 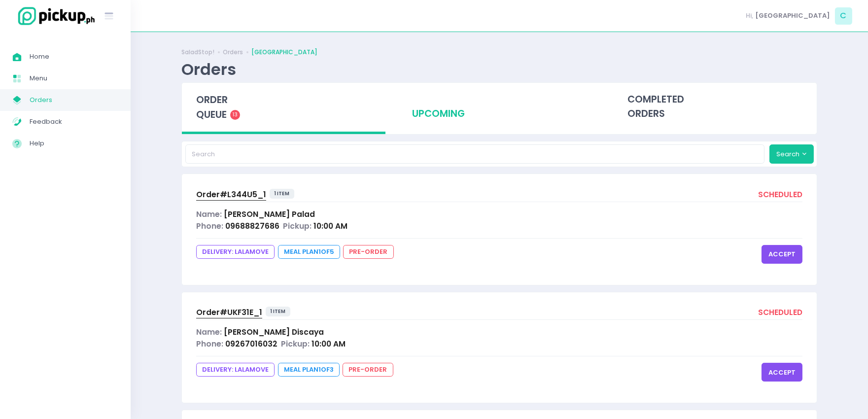 What do you see at coordinates (229, 313) in the screenshot?
I see `a: Order#UKF31E_1` at bounding box center [229, 313].